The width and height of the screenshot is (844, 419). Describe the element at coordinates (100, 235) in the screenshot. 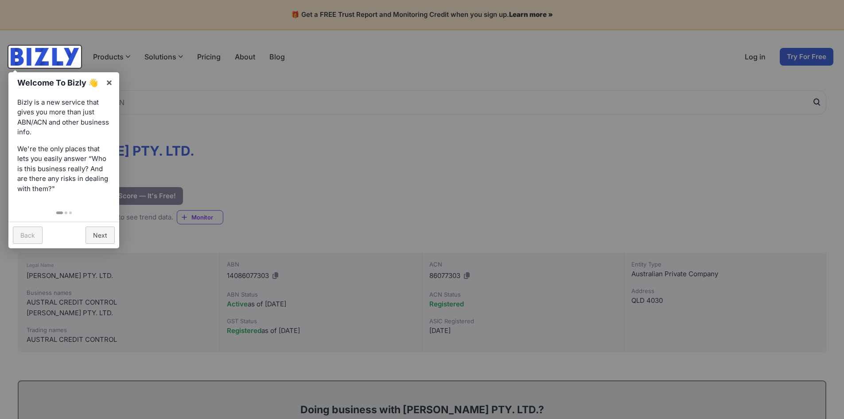

I see `a: Next` at that location.